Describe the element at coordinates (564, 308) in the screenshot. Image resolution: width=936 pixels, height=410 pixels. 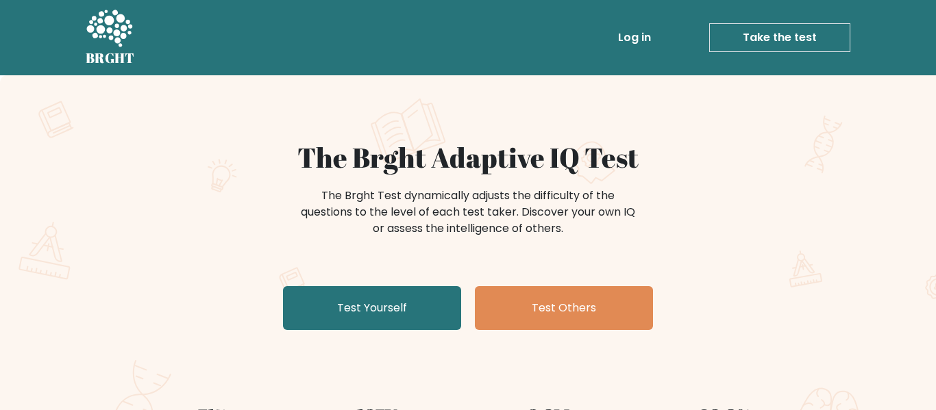
I see `a: Test Others` at that location.